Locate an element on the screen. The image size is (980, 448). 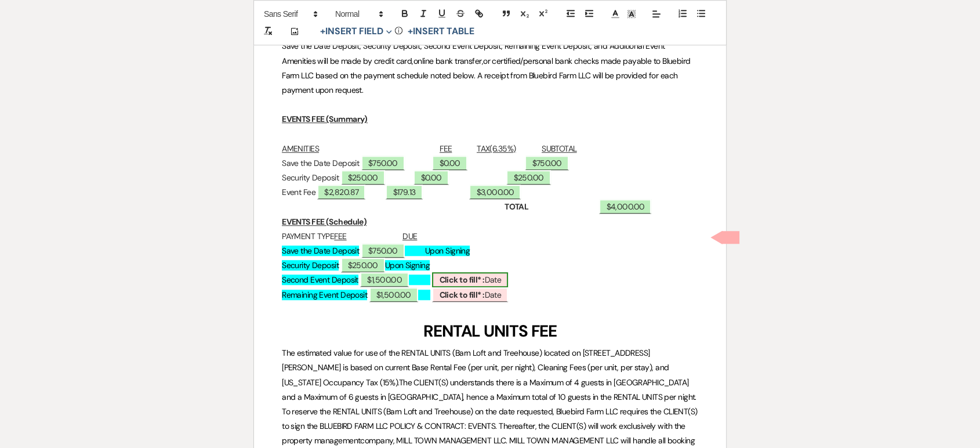
u: FEE DUE is located at coordinates (375, 237).